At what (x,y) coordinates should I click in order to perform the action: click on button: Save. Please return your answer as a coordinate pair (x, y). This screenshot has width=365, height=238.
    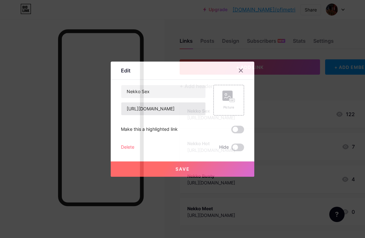
    Looking at the image, I should click on (183, 169).